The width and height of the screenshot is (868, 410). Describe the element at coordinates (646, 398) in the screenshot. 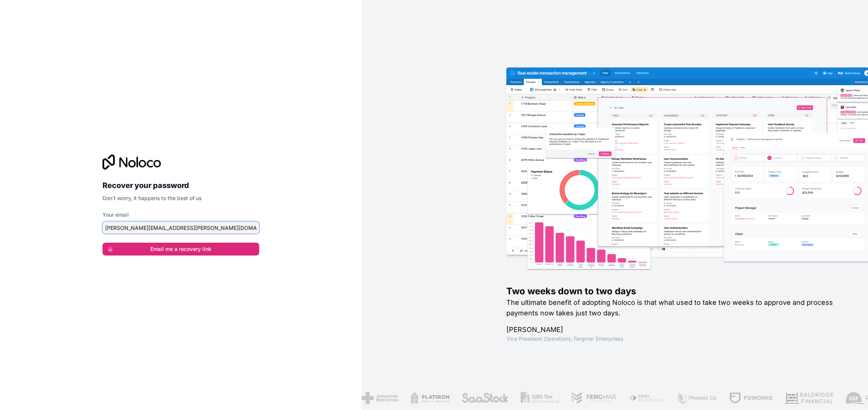

I see `img: /assets/fiera-fwj2N5v4.png` at that location.